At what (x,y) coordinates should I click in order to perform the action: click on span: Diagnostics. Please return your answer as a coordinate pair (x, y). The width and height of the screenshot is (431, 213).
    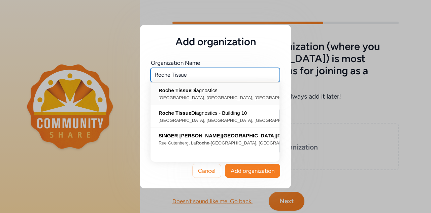
    Looking at the image, I should click on (215, 90).